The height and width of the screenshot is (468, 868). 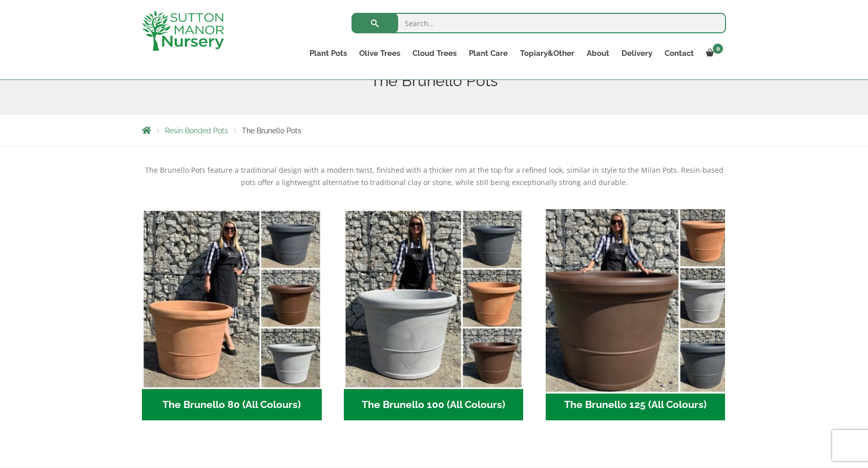 What do you see at coordinates (328, 53) in the screenshot?
I see `a: Plant Pots` at bounding box center [328, 53].